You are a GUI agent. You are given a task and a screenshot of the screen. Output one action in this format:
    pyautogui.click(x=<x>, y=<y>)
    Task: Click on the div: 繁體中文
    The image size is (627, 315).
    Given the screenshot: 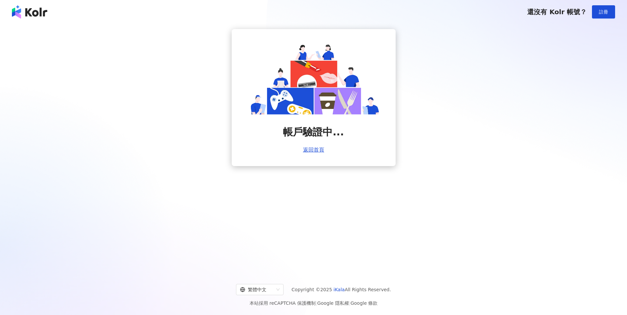 What is the action you would take?
    pyautogui.click(x=257, y=290)
    